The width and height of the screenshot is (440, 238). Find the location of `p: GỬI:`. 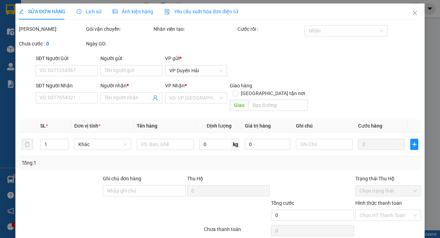

p: GỬI: is located at coordinates (52, 20).